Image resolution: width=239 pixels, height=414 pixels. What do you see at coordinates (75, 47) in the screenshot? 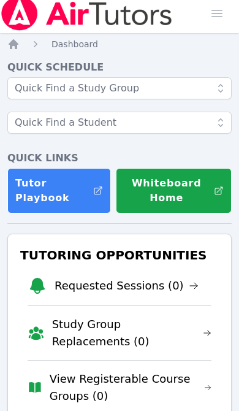
I see `span: Dashboard` at bounding box center [75, 47].